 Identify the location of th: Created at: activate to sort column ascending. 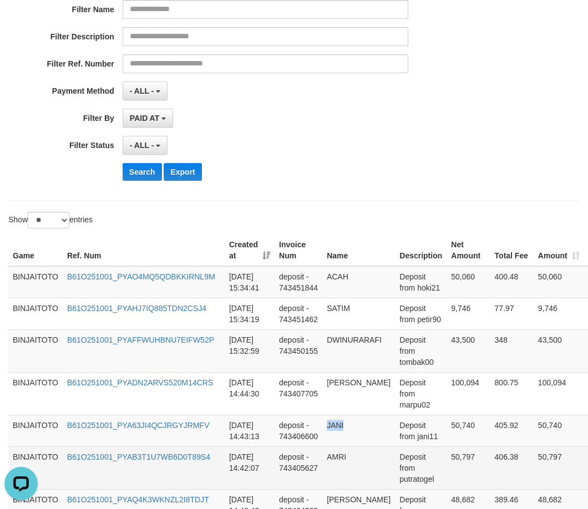
(250, 250).